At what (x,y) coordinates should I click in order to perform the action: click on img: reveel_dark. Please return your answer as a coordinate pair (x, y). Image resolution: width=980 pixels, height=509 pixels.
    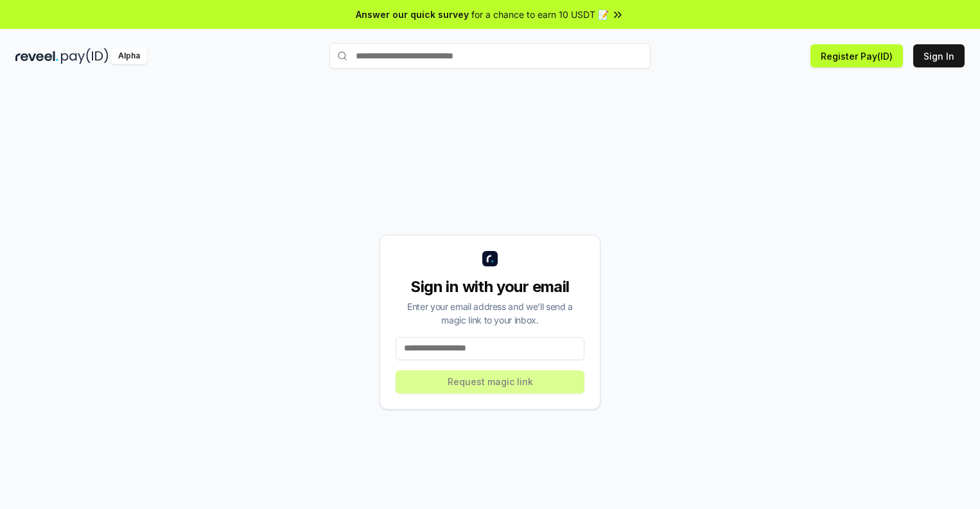
    Looking at the image, I should click on (36, 56).